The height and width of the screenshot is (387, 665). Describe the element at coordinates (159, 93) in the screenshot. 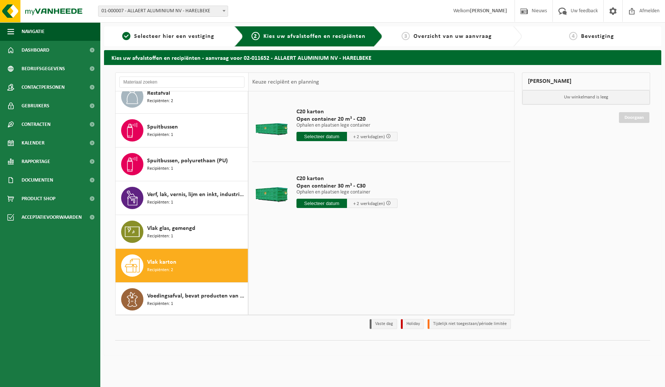

I see `span: Restafval` at that location.